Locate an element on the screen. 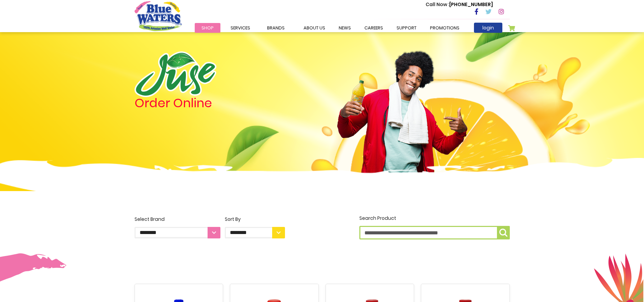  select: Select Brand is located at coordinates (177, 232).